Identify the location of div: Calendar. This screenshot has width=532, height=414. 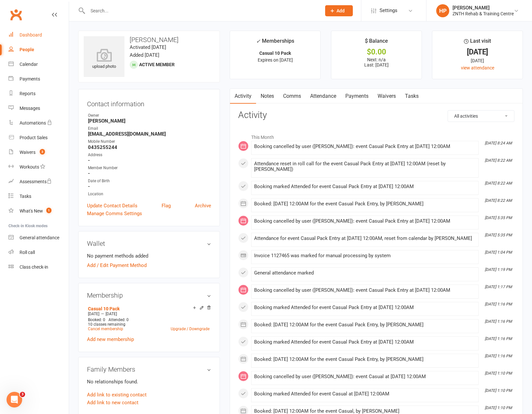
(29, 64).